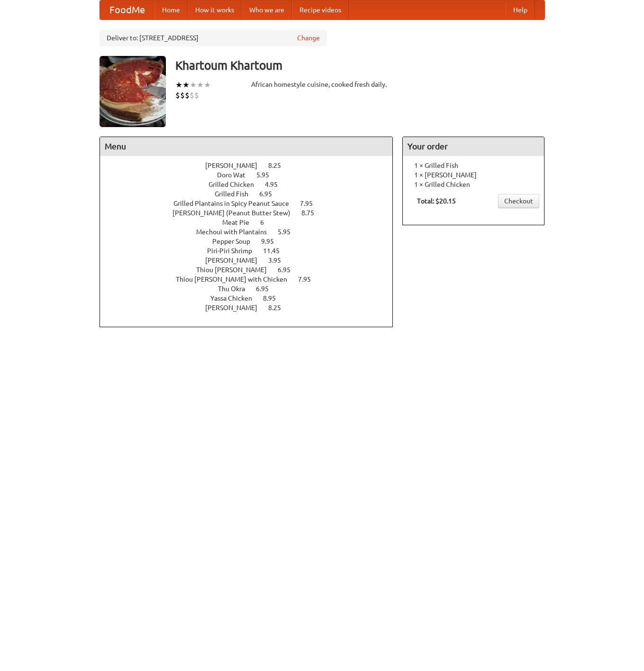  I want to click on a: Thu Okra 6.95, so click(252, 289).